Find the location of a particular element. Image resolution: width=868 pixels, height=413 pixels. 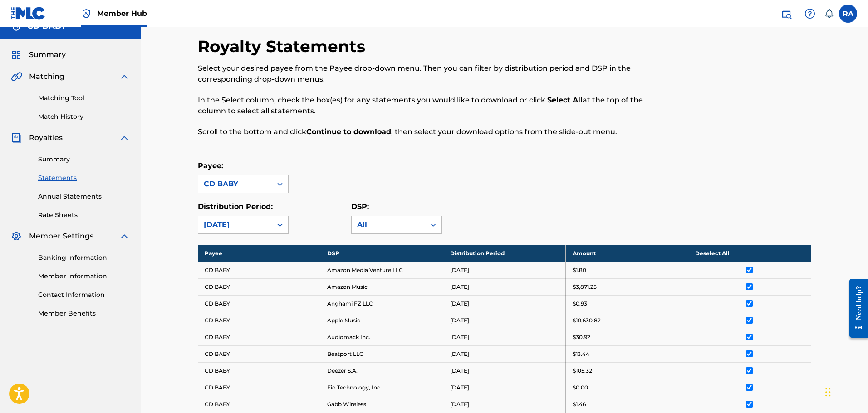

a: Public Search is located at coordinates (787, 14).